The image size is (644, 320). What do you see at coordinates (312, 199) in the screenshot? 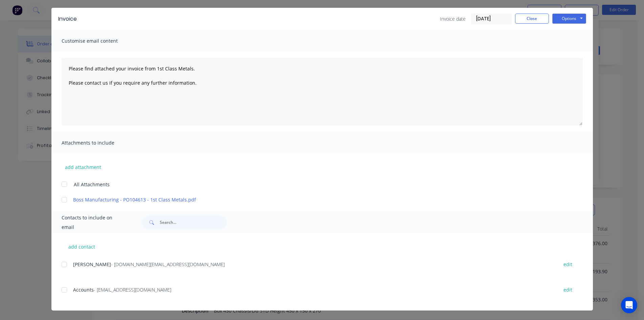
I see `a: Boss Manufacturing - PO104613 - 1st Class Metals.pdf` at bounding box center [312, 199].